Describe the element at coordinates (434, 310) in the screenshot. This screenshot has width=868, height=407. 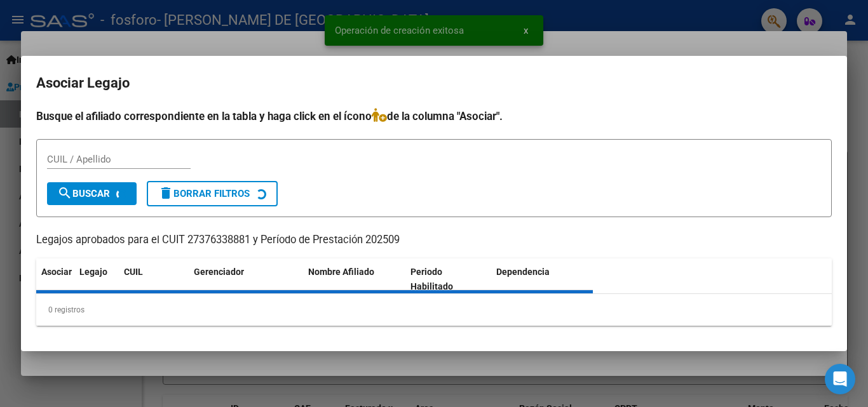
I see `div: 0 registros` at that location.